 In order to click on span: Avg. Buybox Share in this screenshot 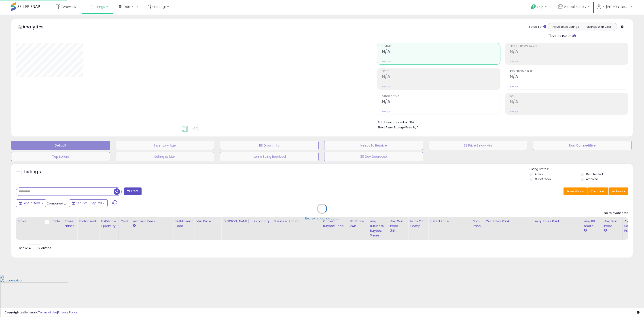, I will do `click(569, 71)`.